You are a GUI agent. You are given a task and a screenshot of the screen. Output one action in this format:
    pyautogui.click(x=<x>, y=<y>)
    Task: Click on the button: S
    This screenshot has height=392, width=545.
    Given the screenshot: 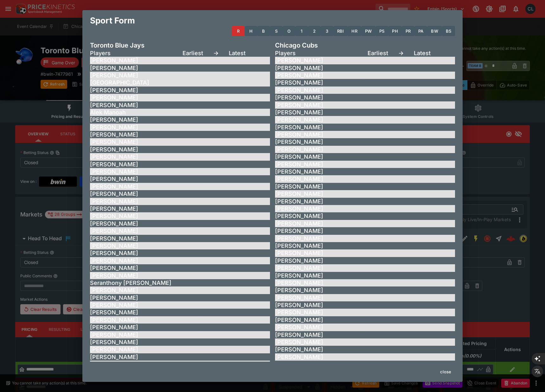 What is the action you would take?
    pyautogui.click(x=276, y=31)
    